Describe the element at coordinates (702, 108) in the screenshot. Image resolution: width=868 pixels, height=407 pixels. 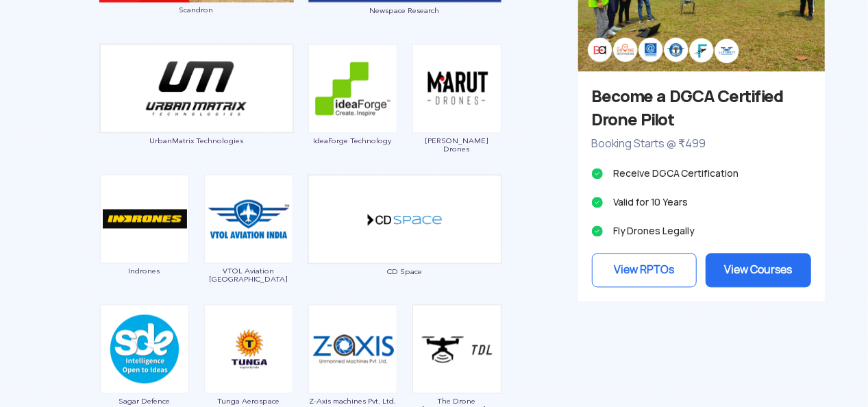
I see `h3: Become a DGCA Certified Drone Pilot` at that location.